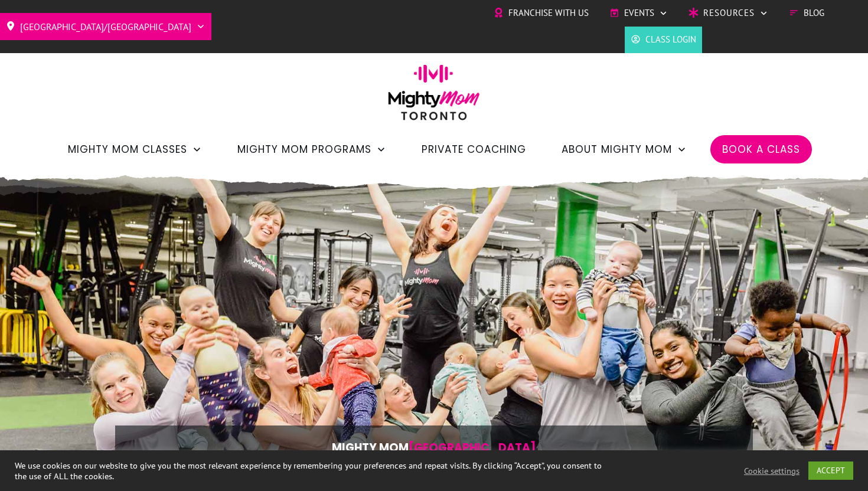  I want to click on img: mightymom-logo-toronto, so click(434, 96).